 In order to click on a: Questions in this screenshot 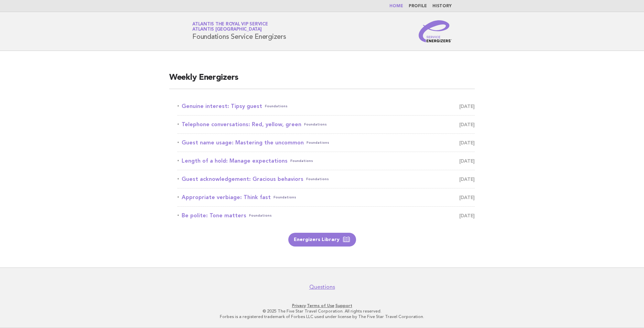, I will do `click(322, 287)`.